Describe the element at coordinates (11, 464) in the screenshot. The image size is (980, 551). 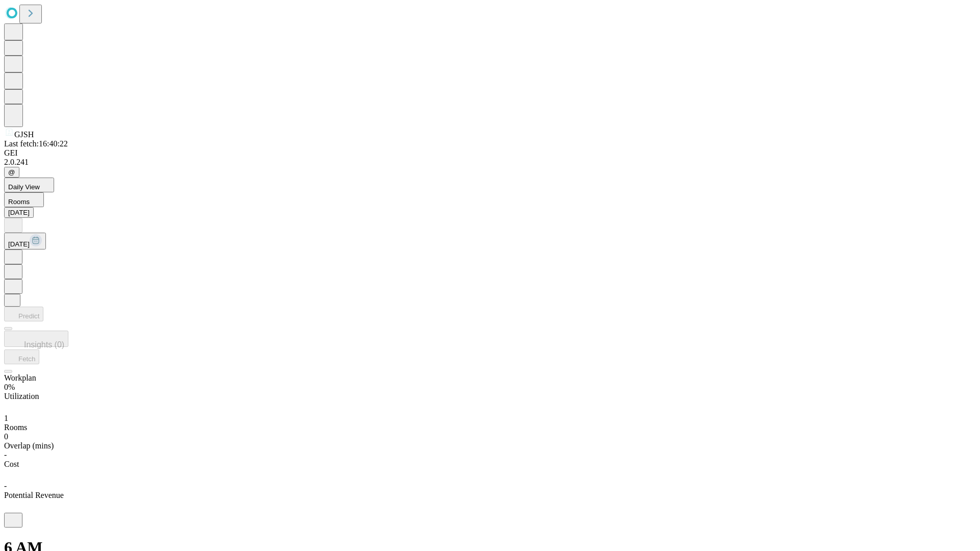
I see `span: Cost` at that location.